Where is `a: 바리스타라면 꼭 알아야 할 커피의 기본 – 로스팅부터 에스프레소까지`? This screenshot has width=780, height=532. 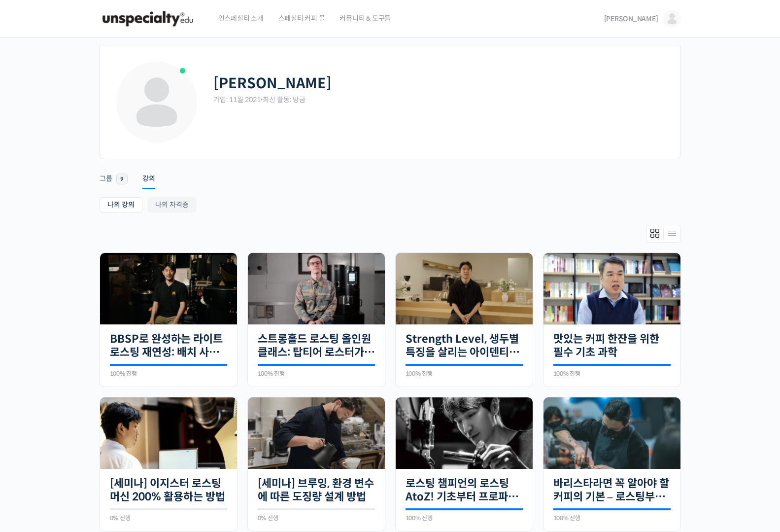 a: 바리스타라면 꼭 알아야 할 커피의 기본 – 로스팅부터 에스프레소까지 is located at coordinates (612, 490).